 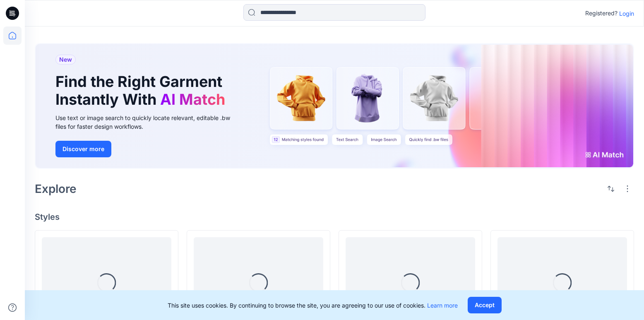 I want to click on h1: Find the Right Garment Instantly With, so click(x=142, y=91).